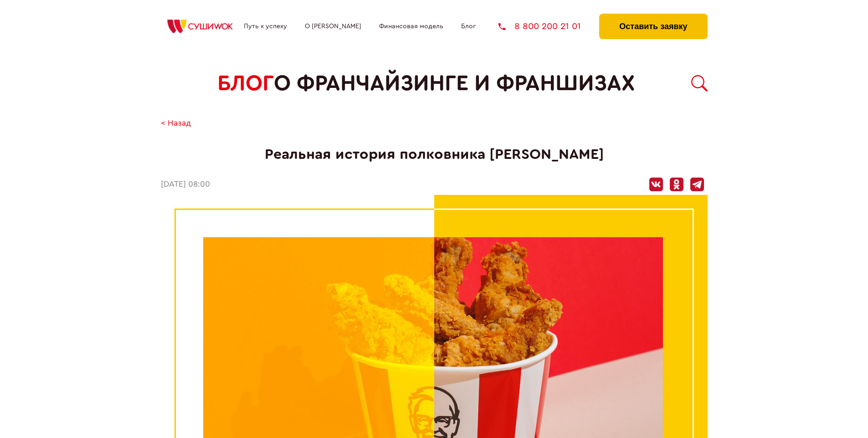 Image resolution: width=868 pixels, height=438 pixels. I want to click on a: Блог, so click(469, 26).